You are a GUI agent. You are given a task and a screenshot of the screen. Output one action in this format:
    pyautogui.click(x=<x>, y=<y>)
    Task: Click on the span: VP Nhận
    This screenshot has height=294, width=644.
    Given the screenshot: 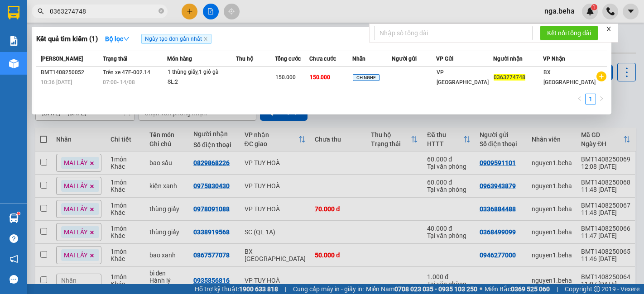 What is the action you would take?
    pyautogui.click(x=553, y=59)
    